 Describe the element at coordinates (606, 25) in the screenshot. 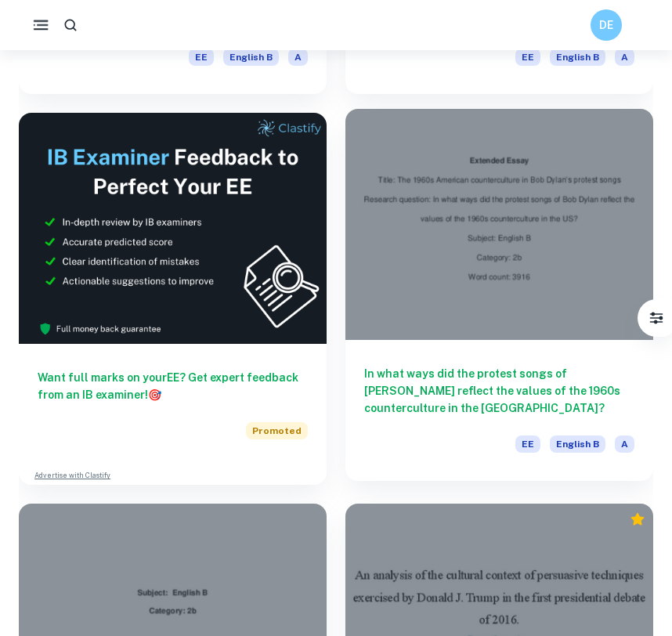

I see `h6: DE` at that location.